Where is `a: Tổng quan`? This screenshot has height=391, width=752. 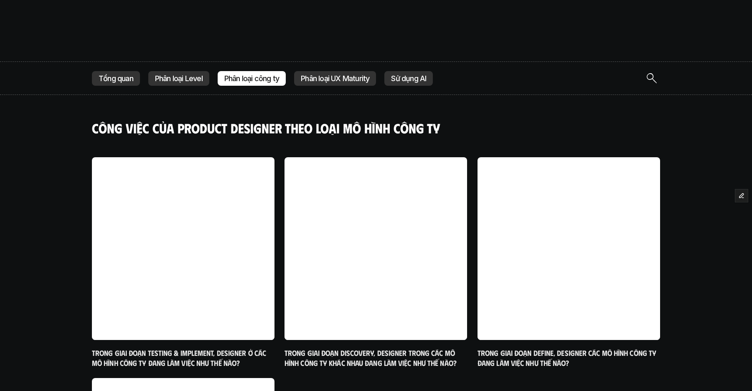 a: Tổng quan is located at coordinates (116, 79).